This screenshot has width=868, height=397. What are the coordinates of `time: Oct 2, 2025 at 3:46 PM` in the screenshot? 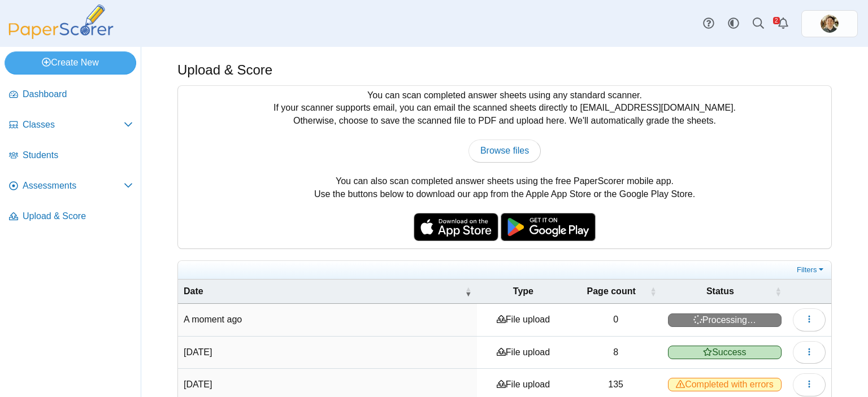 It's located at (213, 319).